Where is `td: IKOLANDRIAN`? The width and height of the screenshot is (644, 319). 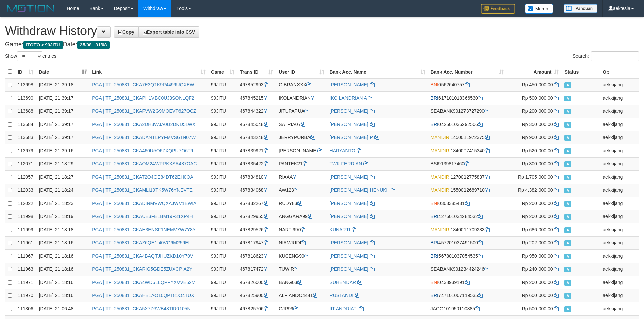
td: IKOLANDRIAN is located at coordinates (301, 98).